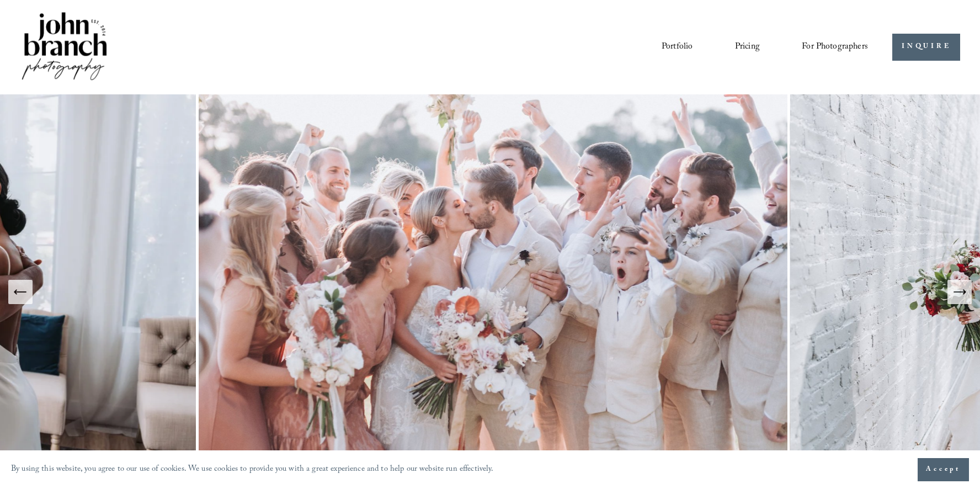 This screenshot has height=489, width=980. Describe the element at coordinates (20, 292) in the screenshot. I see `button: Previous Slide` at that location.